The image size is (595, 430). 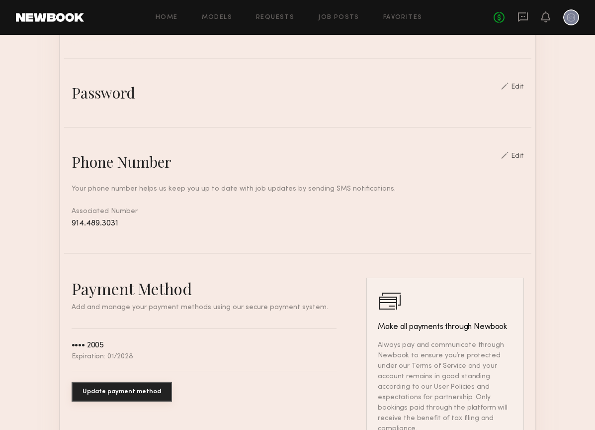 I want to click on h2: Payment Method, so click(x=204, y=288).